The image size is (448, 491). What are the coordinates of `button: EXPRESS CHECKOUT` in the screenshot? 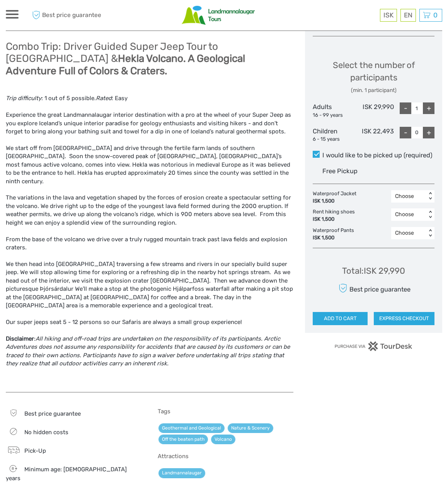 It's located at (404, 318).